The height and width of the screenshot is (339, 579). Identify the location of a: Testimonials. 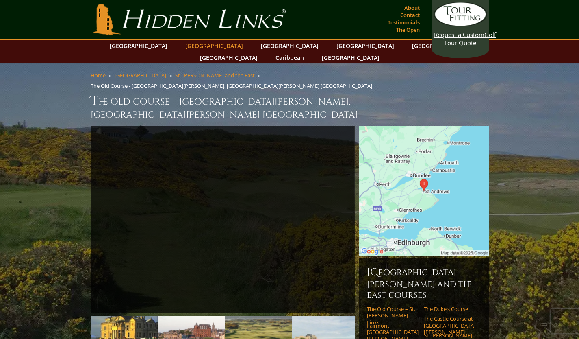
(404, 22).